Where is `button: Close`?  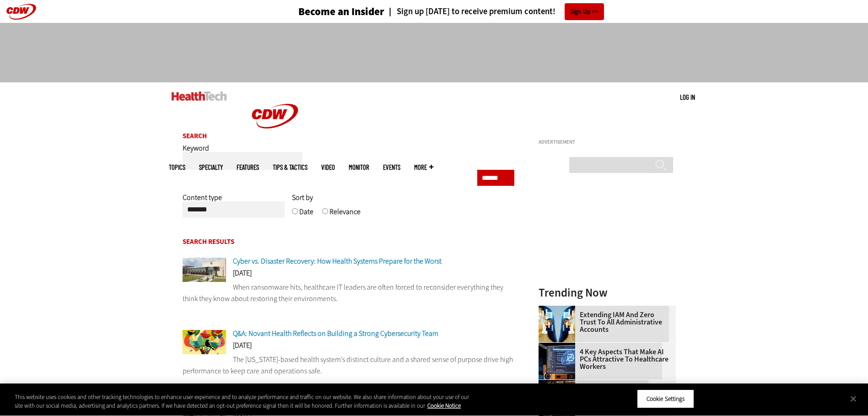 button: Close is located at coordinates (853, 399).